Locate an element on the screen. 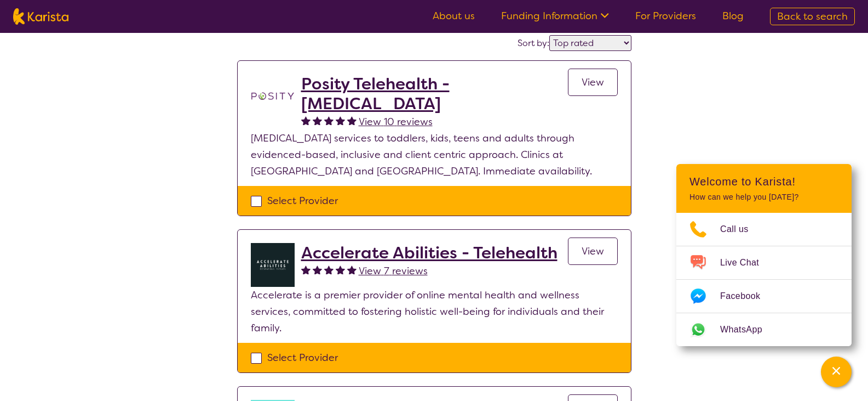 This screenshot has width=868, height=401. a: View 10 reviews is located at coordinates (395, 122).